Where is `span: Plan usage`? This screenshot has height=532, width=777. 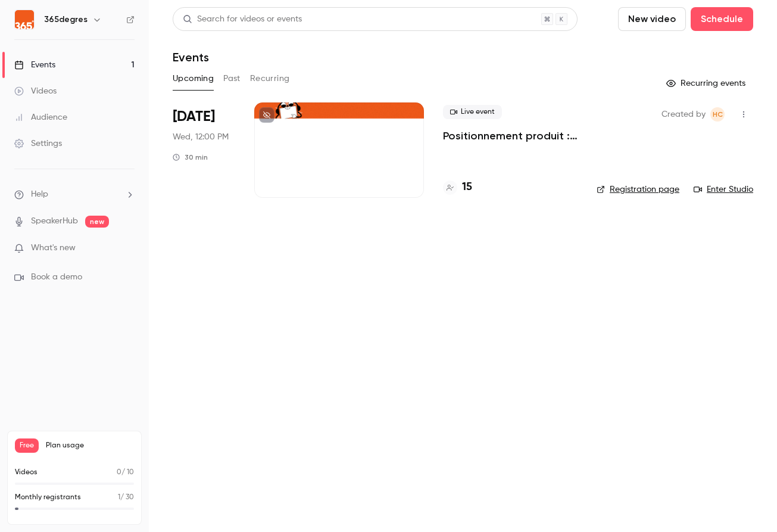 span: Plan usage is located at coordinates (90, 445).